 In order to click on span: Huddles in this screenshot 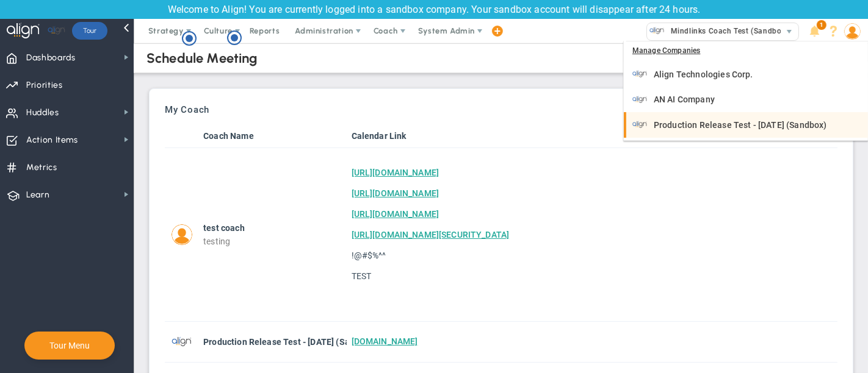, I will do `click(42, 113)`.